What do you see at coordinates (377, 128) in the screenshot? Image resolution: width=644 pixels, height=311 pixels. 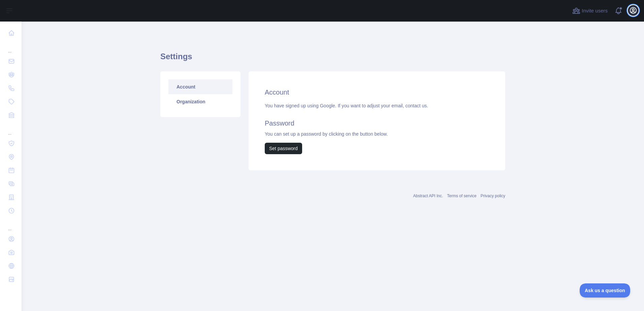 I see `div: You have signed up using Google. If you want to adjust your email, You can set up a password by c...` at bounding box center [377, 128].